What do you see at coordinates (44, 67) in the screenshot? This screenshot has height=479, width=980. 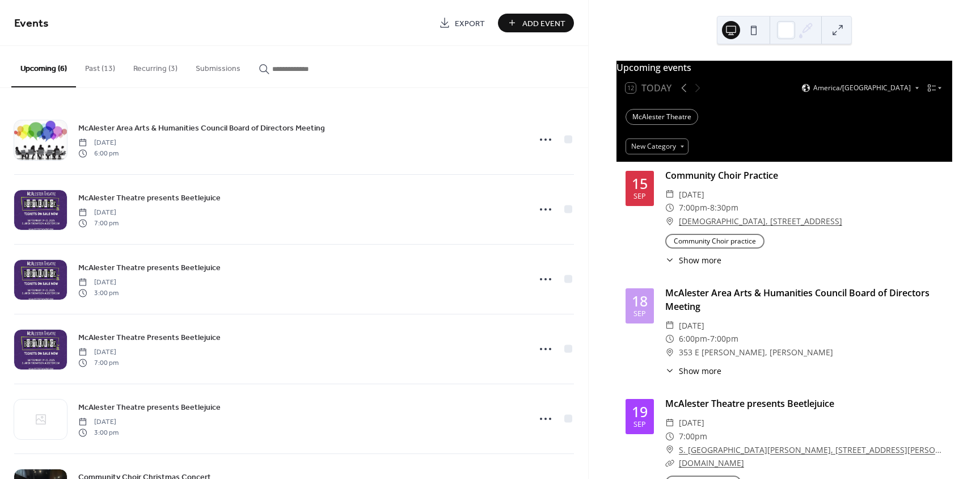 I see `button: Upcoming (6)` at bounding box center [44, 67].